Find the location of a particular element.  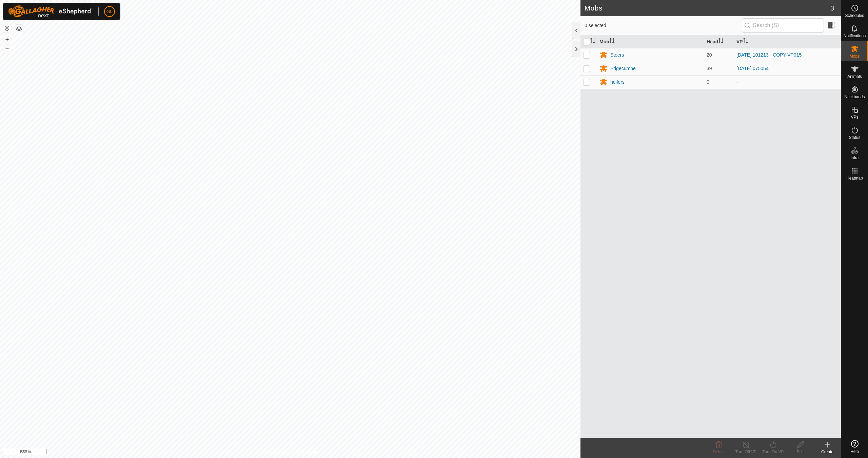

span: Schedules is located at coordinates (855, 16).